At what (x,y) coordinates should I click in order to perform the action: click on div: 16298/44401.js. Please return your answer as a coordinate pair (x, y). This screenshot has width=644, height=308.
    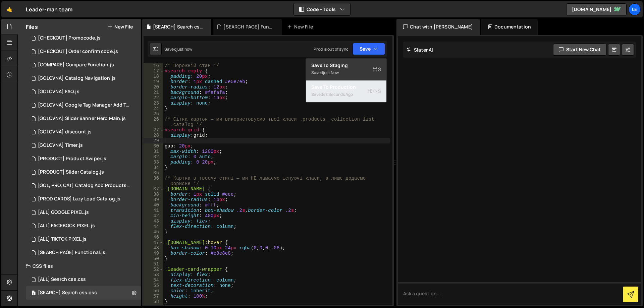
    Looking at the image, I should click on (83, 119).